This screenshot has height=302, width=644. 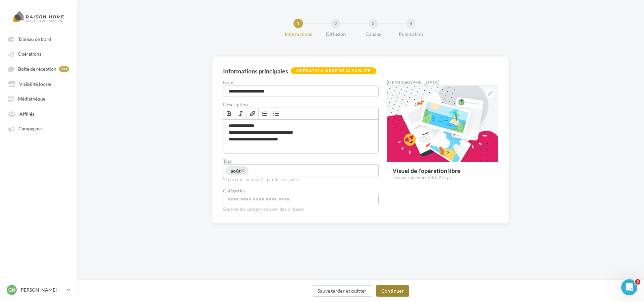 I want to click on div: Permet de préciser les enjeux de la campagne à vos affiliés, so click(x=301, y=137).